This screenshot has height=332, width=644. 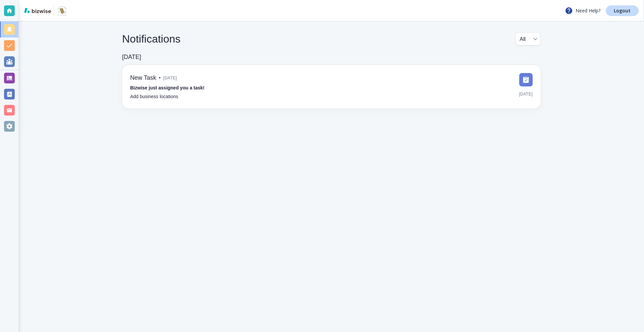 I want to click on p: Add business locations, so click(x=154, y=97).